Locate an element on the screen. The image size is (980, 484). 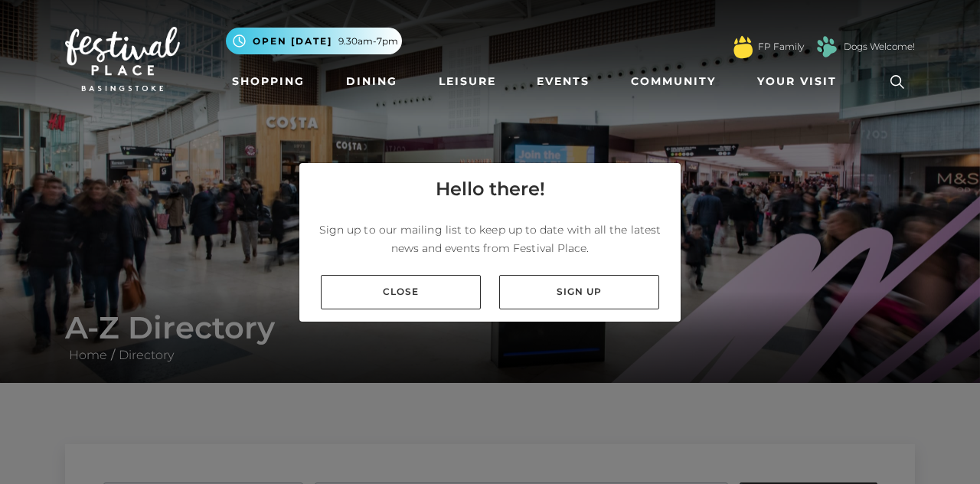
h4: Hello there! is located at coordinates (490, 189).